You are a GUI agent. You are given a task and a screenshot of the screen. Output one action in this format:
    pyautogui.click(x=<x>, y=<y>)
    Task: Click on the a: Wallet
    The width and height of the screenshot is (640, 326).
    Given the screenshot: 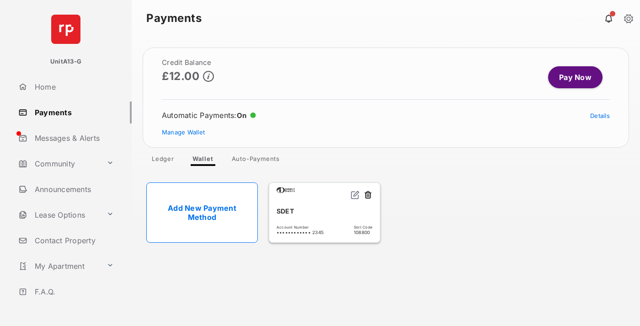 What is the action you would take?
    pyautogui.click(x=203, y=160)
    